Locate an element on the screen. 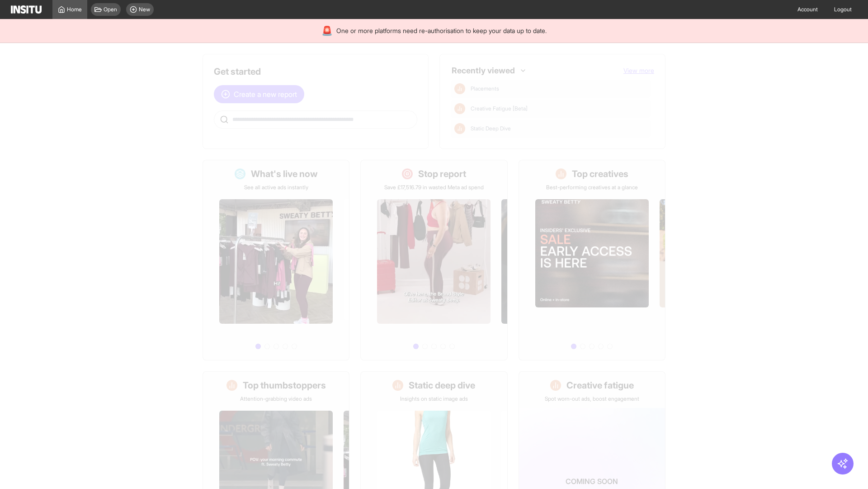  span: Open is located at coordinates (110, 9).